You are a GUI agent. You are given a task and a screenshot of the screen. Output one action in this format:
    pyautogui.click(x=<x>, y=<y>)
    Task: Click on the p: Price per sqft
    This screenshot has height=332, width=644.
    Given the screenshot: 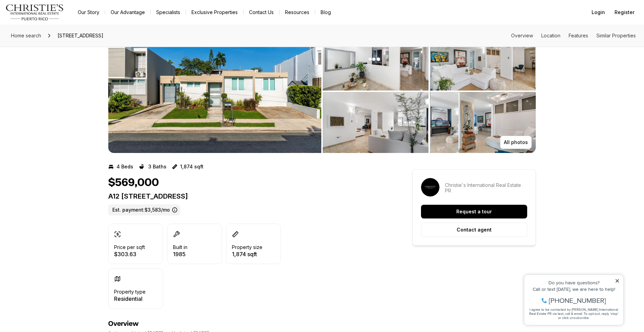 What is the action you would take?
    pyautogui.click(x=129, y=247)
    